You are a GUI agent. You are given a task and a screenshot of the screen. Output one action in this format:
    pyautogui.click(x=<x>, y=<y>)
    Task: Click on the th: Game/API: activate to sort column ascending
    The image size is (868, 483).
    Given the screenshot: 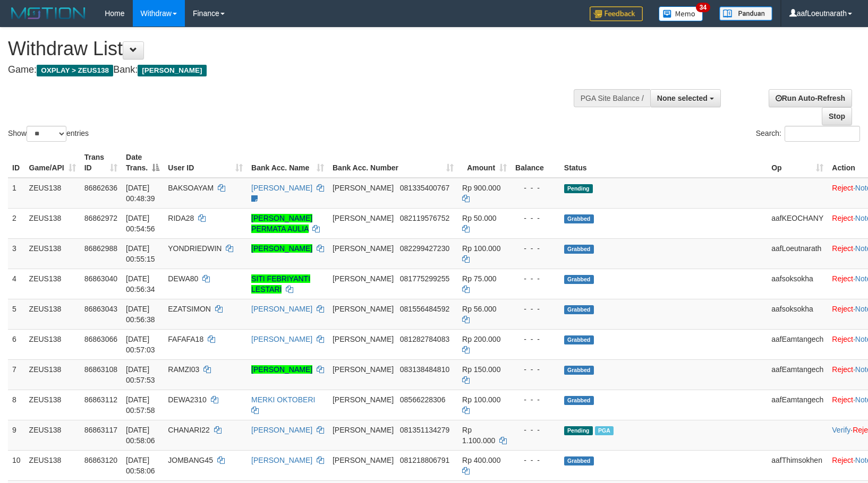 What is the action you would take?
    pyautogui.click(x=53, y=163)
    